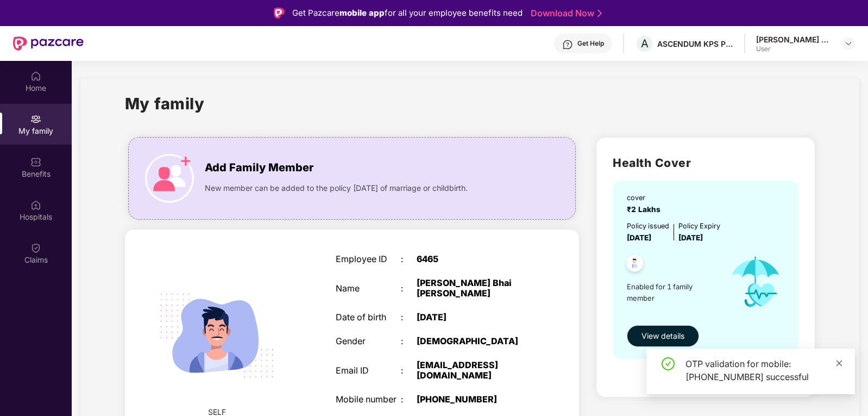 The image size is (868, 416). I want to click on img: svg+xml;base64,PHN2ZyBpZD0iQmVuZWZpdHMiIHhtbG5zPSJodHRwOi8vd3d3LnczLm9yZy8yMDAwL3N2ZyIgd2lkdGg9Ij..., so click(36, 162).